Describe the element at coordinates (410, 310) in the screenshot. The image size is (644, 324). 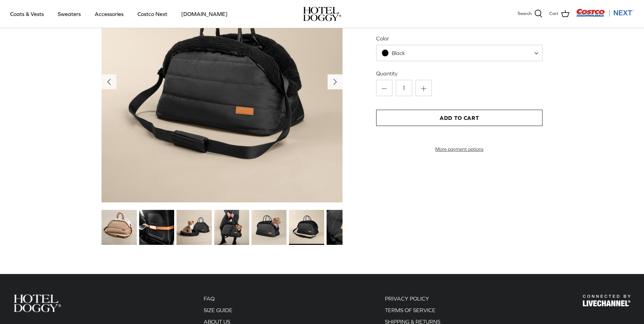
I see `a: TERMS OF SERVICE` at that location.